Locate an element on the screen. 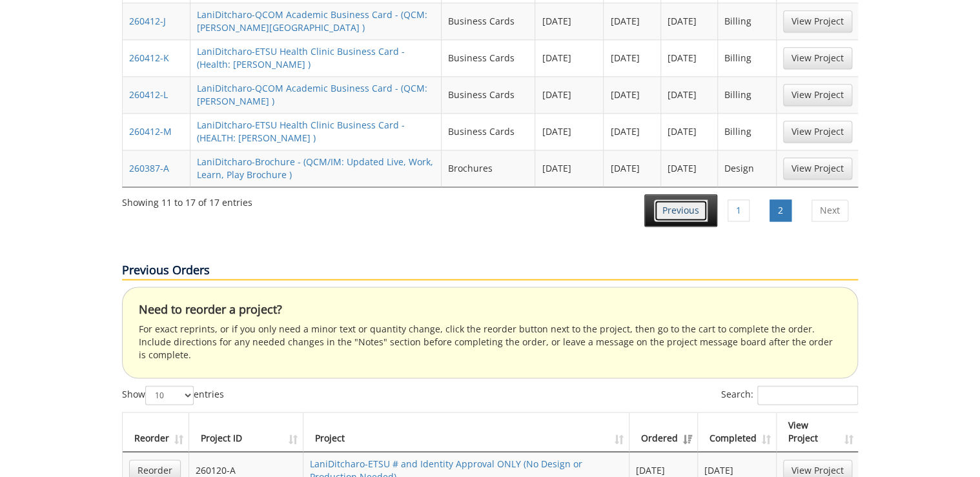 This screenshot has height=477, width=980. label: Search: is located at coordinates (790, 395).